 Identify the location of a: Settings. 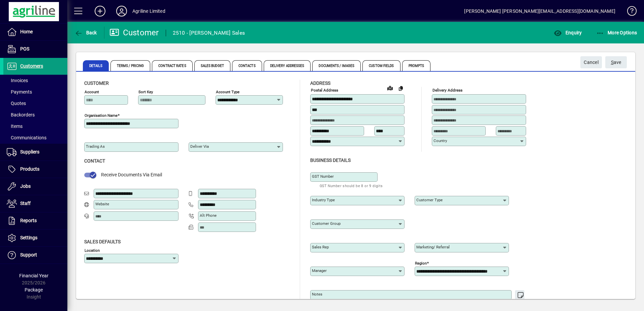
(35, 238).